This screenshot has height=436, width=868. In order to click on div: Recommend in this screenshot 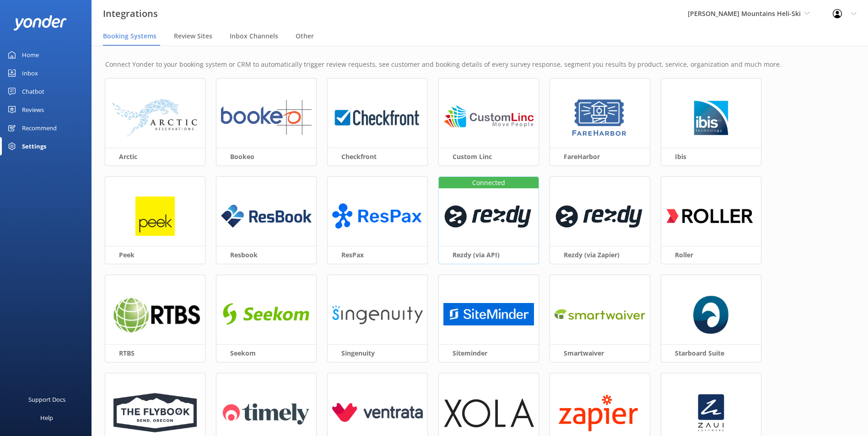, I will do `click(39, 128)`.